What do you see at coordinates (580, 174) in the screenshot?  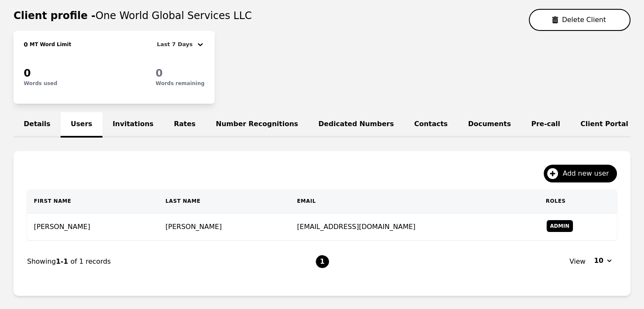 I see `button: Add new user` at bounding box center [580, 174].